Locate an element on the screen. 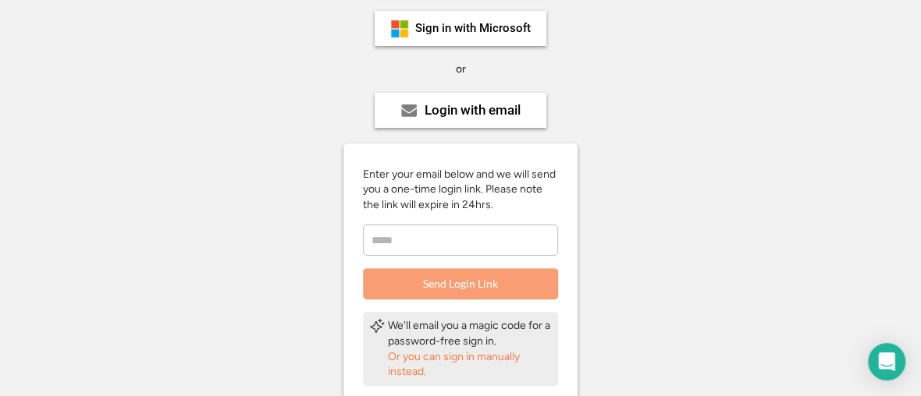 The width and height of the screenshot is (921, 396). div: Login with email is located at coordinates (472, 110).